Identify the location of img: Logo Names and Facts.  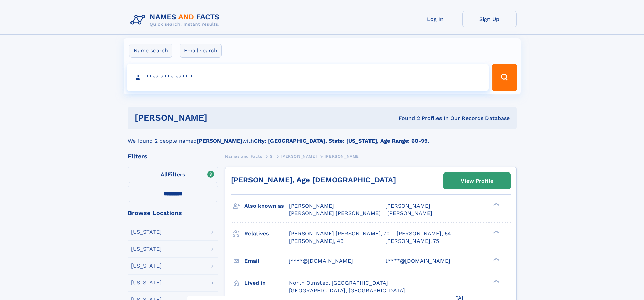
(177, 20).